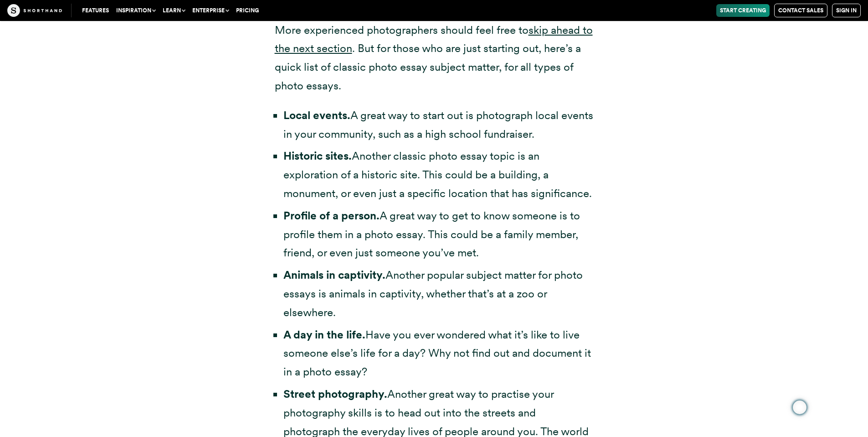 The image size is (868, 437). I want to click on li: A great way to get to know someone is to profile them in a photo essay. This could be a family me..., so click(439, 234).